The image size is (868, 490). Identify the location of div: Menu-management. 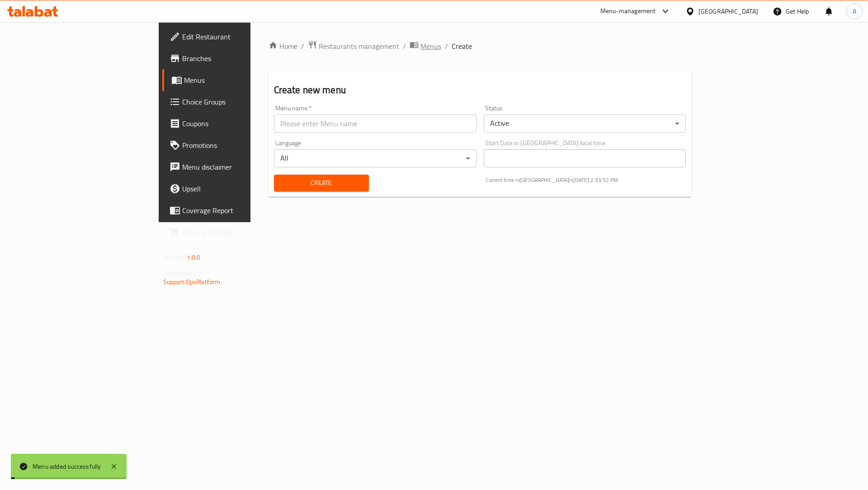
(628, 12).